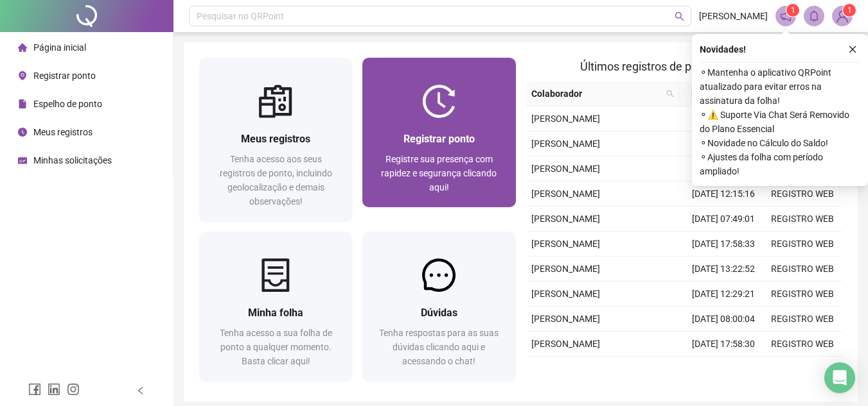 This screenshot has height=406, width=868. I want to click on span: clock-circle, so click(22, 132).